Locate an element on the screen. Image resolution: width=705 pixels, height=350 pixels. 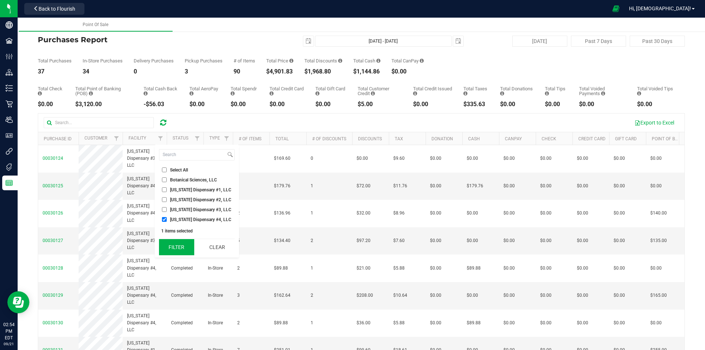
span: $179.76 is located at coordinates (282, 186).